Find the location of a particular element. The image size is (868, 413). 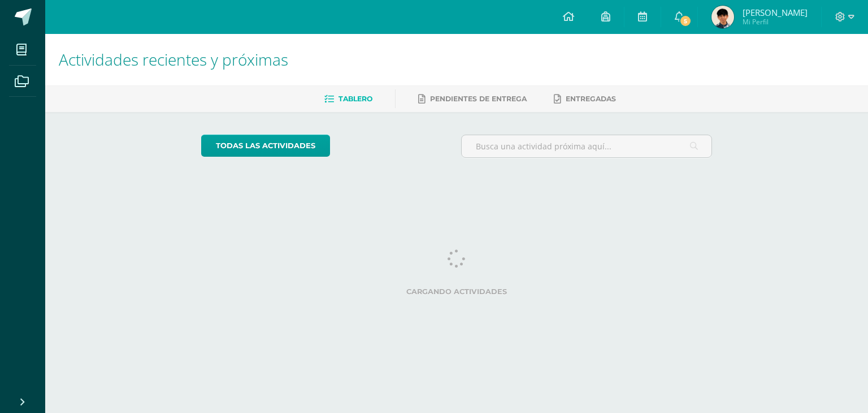

img: f76073ca312b03dd87f23b6b364bf11e.png is located at coordinates (723, 17).